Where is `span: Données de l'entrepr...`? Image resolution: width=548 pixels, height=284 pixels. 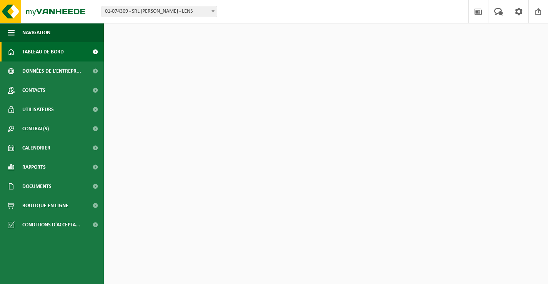
span: Données de l'entrepr... is located at coordinates (52, 71).